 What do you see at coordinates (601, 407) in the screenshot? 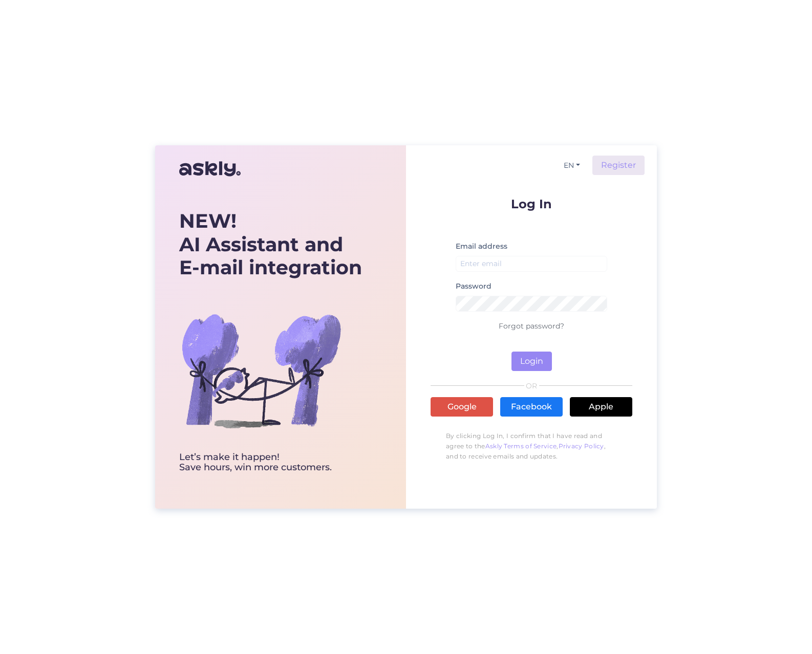
I see `a: Apple` at bounding box center [601, 407].